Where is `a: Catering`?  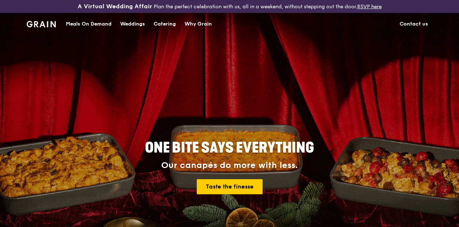 a: Catering is located at coordinates (165, 24).